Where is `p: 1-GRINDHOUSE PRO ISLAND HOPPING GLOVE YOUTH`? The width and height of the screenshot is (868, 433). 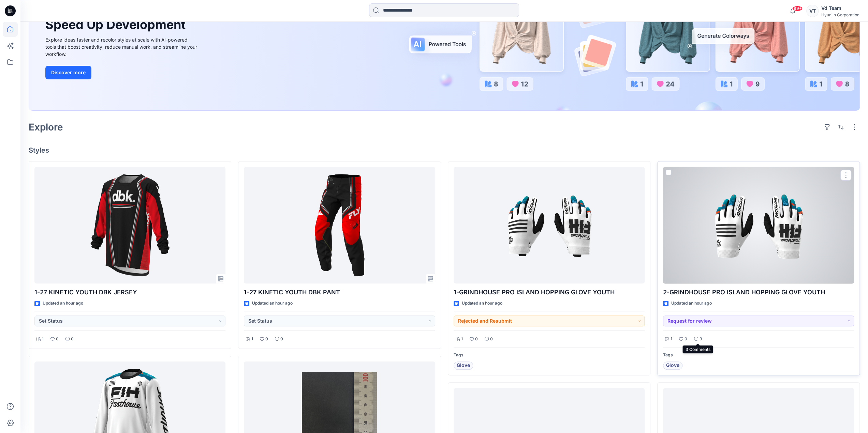 p: 1-GRINDHOUSE PRO ISLAND HOPPING GLOVE YOUTH is located at coordinates (549, 293).